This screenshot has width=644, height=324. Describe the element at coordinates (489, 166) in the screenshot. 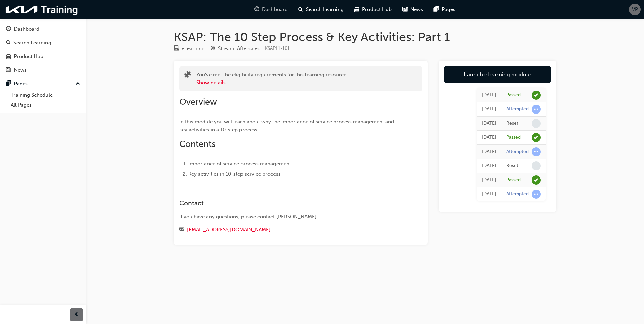

I see `div: Mon Jun 02 2025 10:04:22 GMT+1000 (Australian Eastern Standard Time)` at that location.